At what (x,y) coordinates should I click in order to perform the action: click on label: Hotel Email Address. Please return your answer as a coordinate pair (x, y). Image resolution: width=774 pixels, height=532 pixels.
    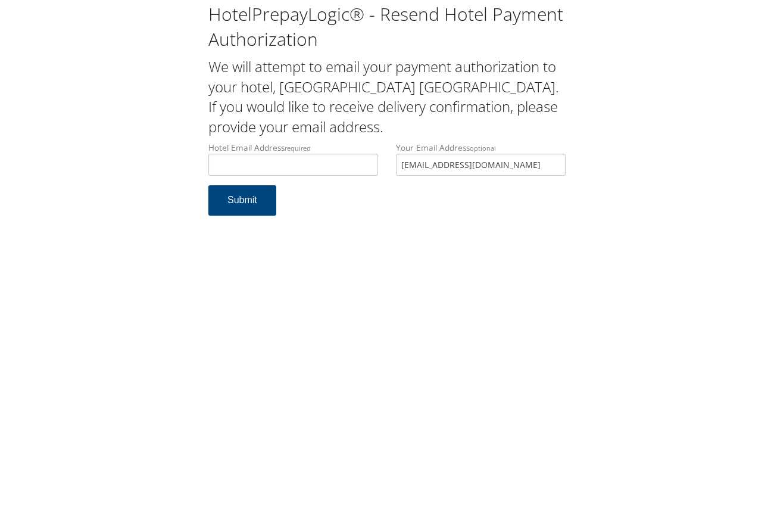
    Looking at the image, I should click on (293, 159).